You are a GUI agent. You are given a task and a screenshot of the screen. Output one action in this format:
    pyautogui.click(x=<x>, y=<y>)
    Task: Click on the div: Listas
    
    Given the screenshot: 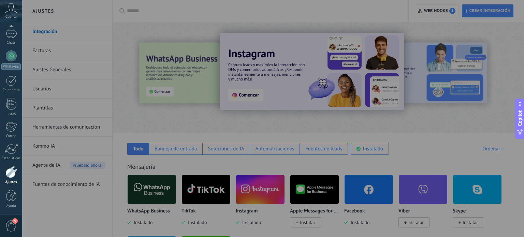 What is the action you would take?
    pyautogui.click(x=11, y=114)
    